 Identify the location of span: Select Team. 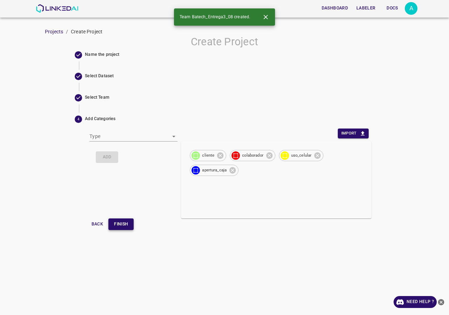
(229, 97).